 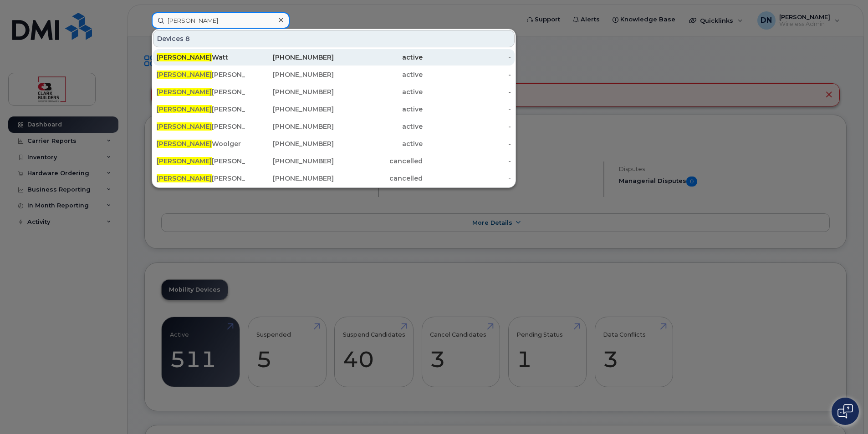 I want to click on span: 8, so click(x=187, y=38).